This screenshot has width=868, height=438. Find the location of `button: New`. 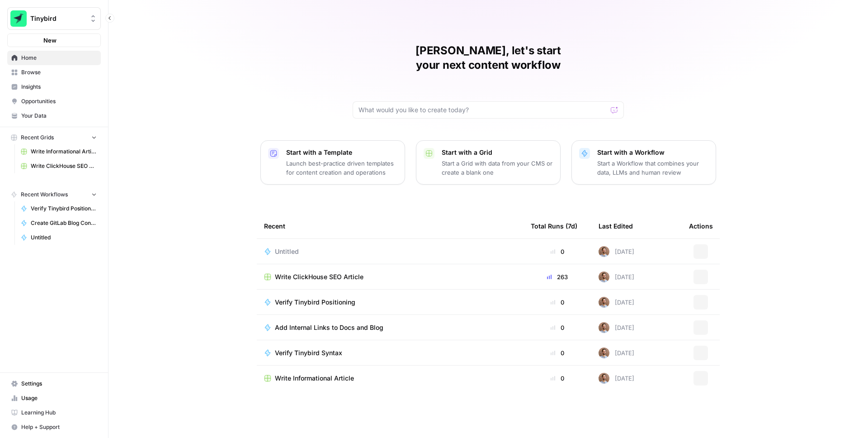

button: New is located at coordinates (54, 40).